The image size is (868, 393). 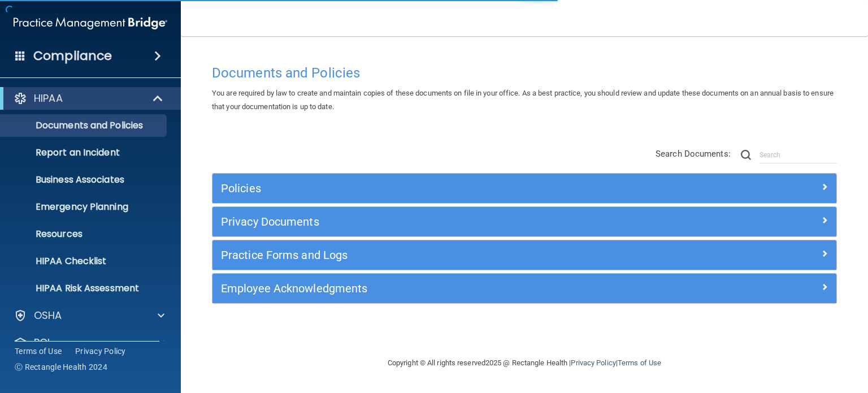 What do you see at coordinates (48, 315) in the screenshot?
I see `p: OSHA` at bounding box center [48, 315].